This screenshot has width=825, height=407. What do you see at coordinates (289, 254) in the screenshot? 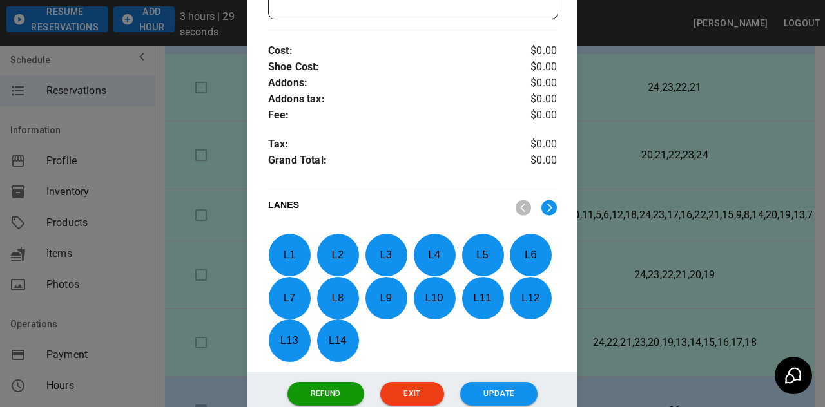
I see `p: L 1` at bounding box center [289, 254].